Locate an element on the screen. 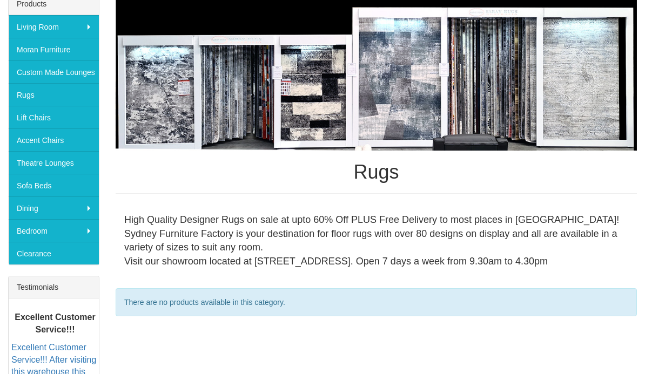  a: Lift Chairs is located at coordinates (53, 117).